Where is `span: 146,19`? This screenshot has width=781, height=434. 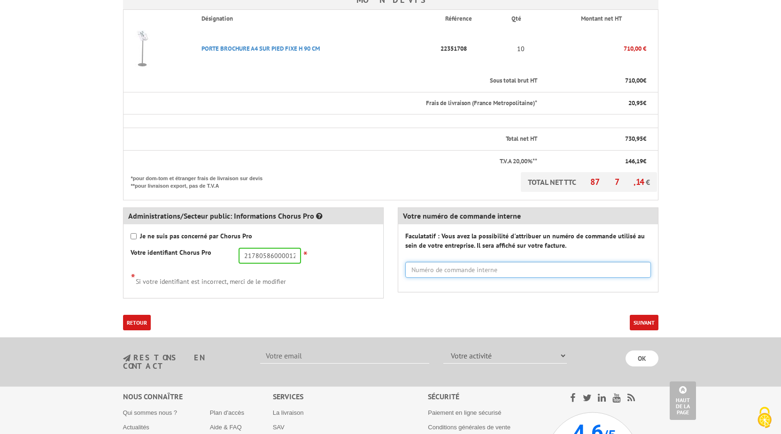 span: 146,19 is located at coordinates (634, 161).